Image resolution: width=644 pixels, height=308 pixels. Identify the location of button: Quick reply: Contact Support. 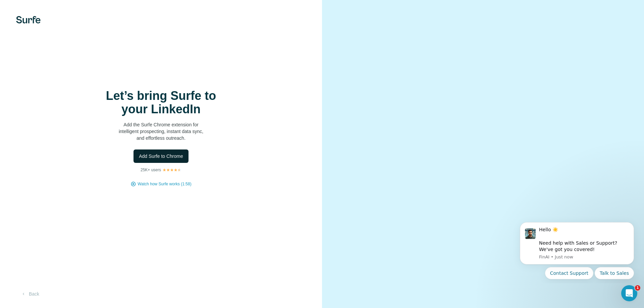
(59, 57).